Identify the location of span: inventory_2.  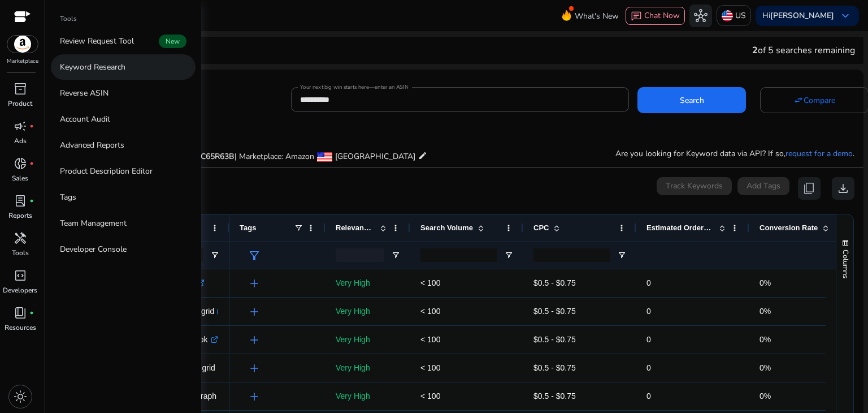
(20, 89).